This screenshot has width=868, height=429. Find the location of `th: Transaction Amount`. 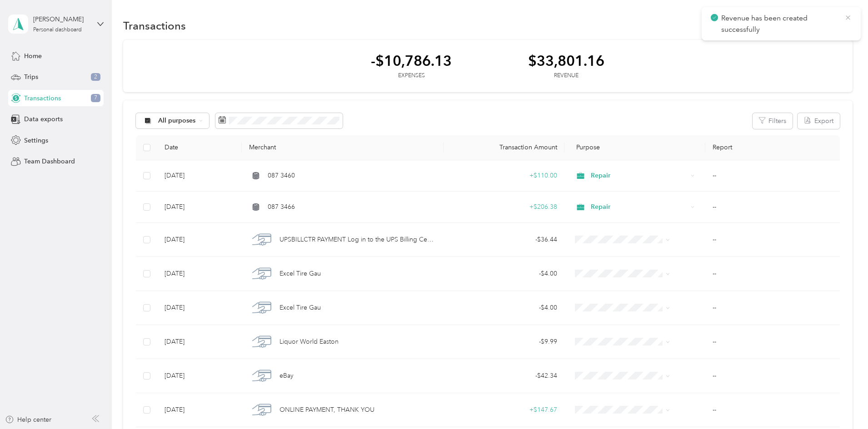

th: Transaction Amount is located at coordinates (504, 148).